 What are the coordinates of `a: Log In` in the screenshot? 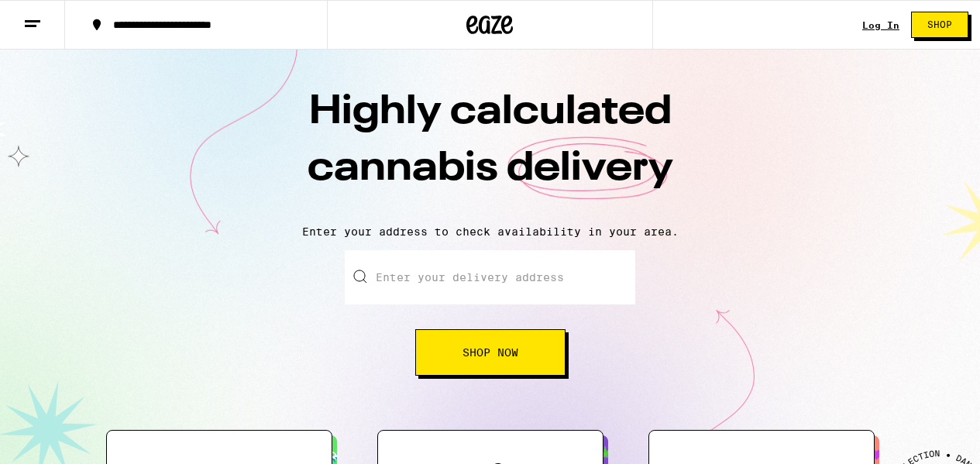 It's located at (881, 24).